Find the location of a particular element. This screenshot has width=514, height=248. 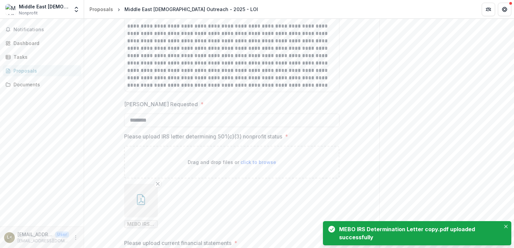

button: Remove File is located at coordinates (158, 184).